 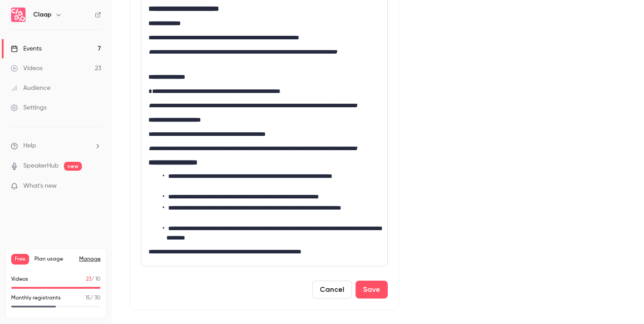 What do you see at coordinates (90, 259) in the screenshot?
I see `a: Manage` at bounding box center [90, 259].